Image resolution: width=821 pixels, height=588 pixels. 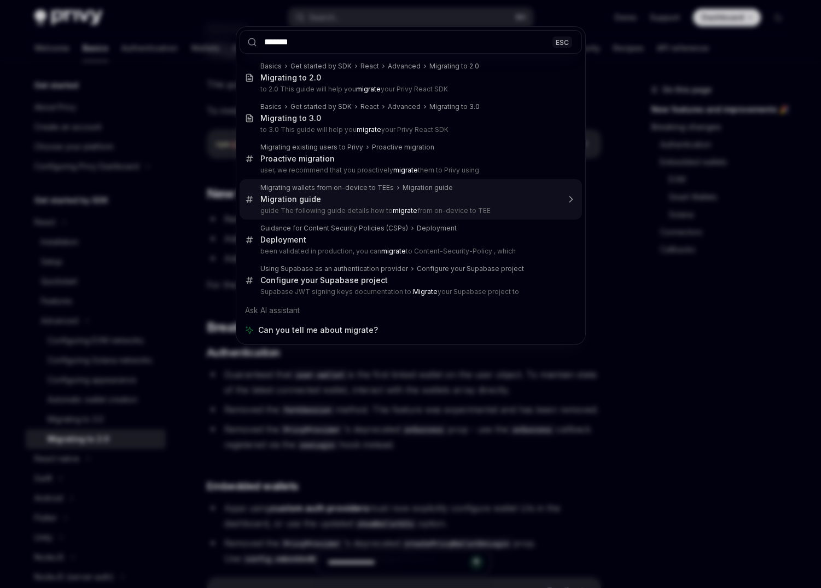 I want to click on div: Ask AI assistant, so click(x=411, y=310).